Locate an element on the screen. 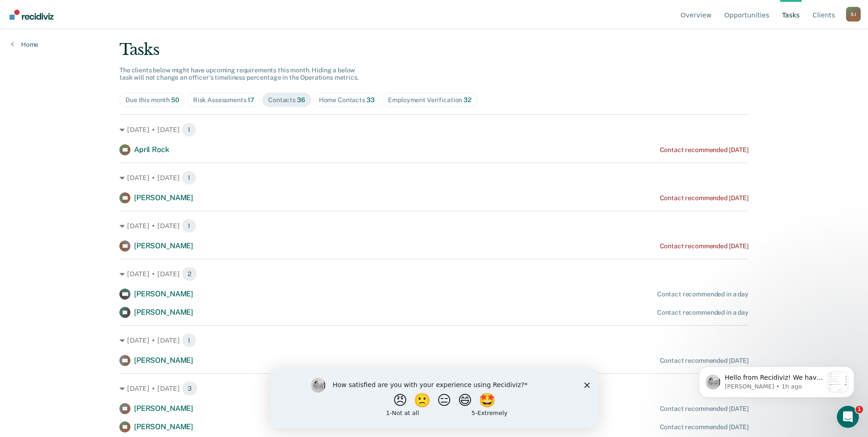 The width and height of the screenshot is (868, 437). span: 17 is located at coordinates (251, 100).